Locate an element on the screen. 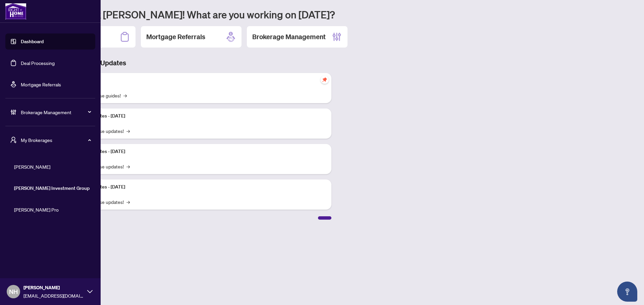 The height and width of the screenshot is (305, 644). a: Dashboard is located at coordinates (32, 41).